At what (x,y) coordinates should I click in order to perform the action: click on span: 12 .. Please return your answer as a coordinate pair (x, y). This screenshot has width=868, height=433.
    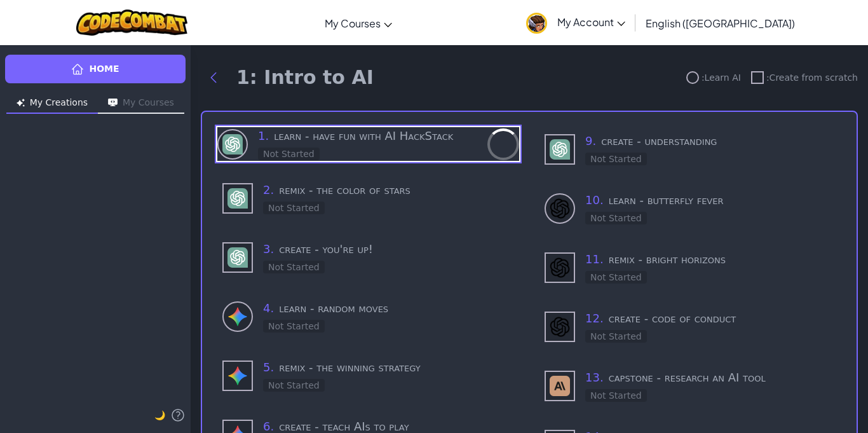
    Looking at the image, I should click on (594, 318).